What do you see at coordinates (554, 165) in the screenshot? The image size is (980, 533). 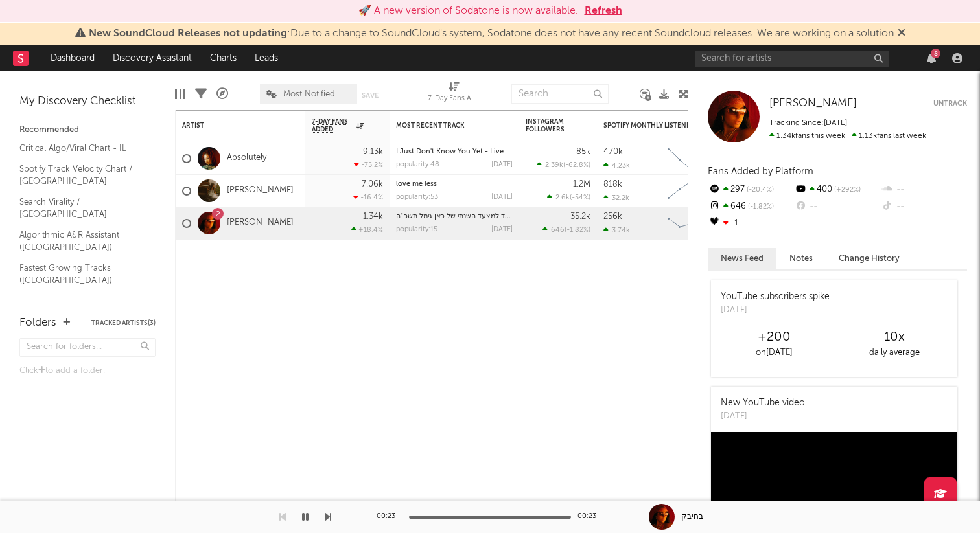 I see `span: 2.39k` at bounding box center [554, 165].